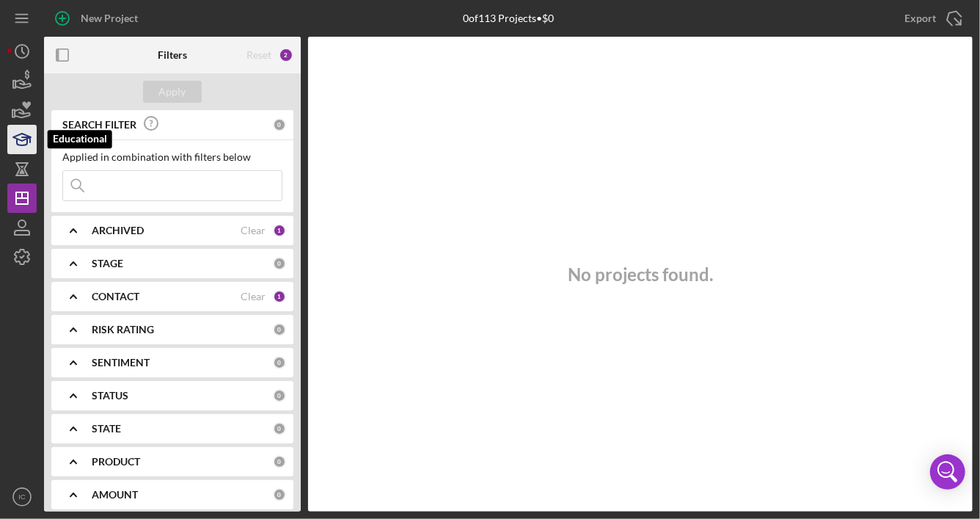 The image size is (980, 519). What do you see at coordinates (115, 495) in the screenshot?
I see `b: AMOUNT` at bounding box center [115, 495].